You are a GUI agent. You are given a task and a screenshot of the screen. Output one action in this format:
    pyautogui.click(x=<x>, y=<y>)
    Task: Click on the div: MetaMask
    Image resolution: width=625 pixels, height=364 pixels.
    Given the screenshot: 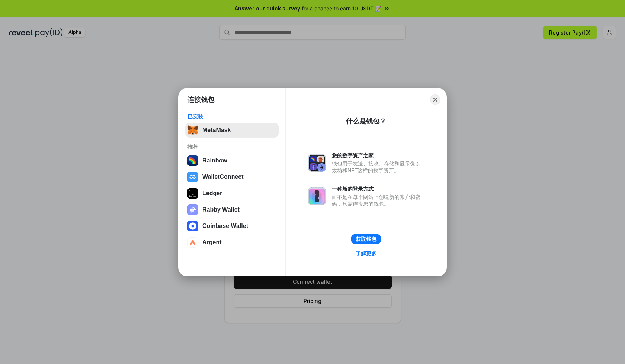 What is the action you would take?
    pyautogui.click(x=217, y=130)
    